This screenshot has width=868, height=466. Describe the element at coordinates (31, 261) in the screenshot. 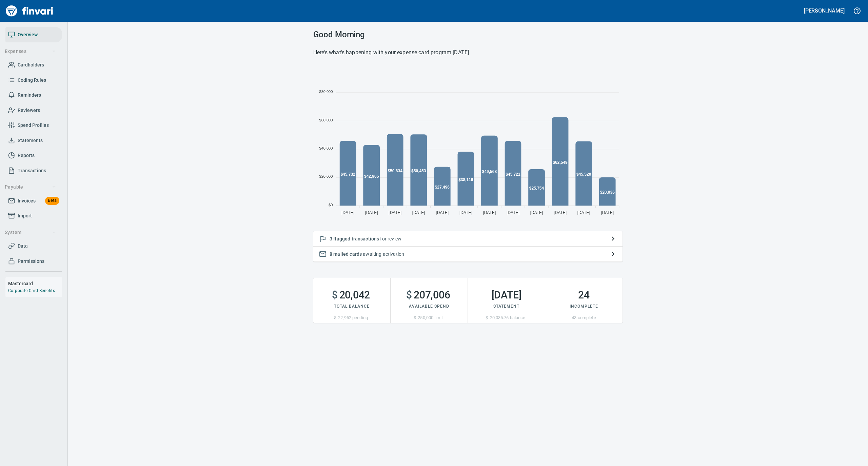

I see `span: Permissions` at that location.